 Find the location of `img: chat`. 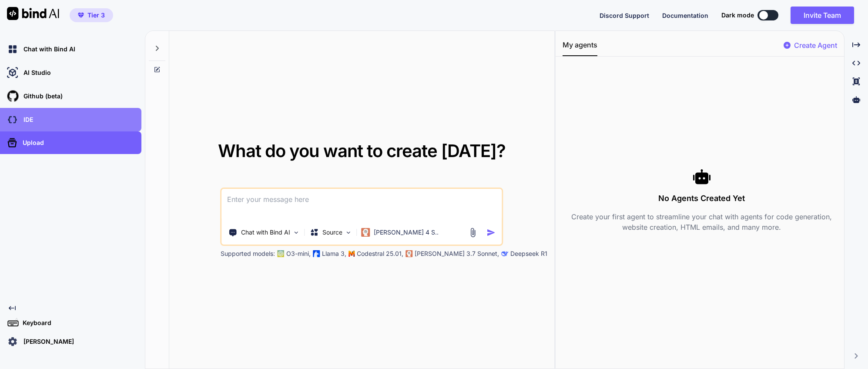

img: chat is located at coordinates (12, 49).